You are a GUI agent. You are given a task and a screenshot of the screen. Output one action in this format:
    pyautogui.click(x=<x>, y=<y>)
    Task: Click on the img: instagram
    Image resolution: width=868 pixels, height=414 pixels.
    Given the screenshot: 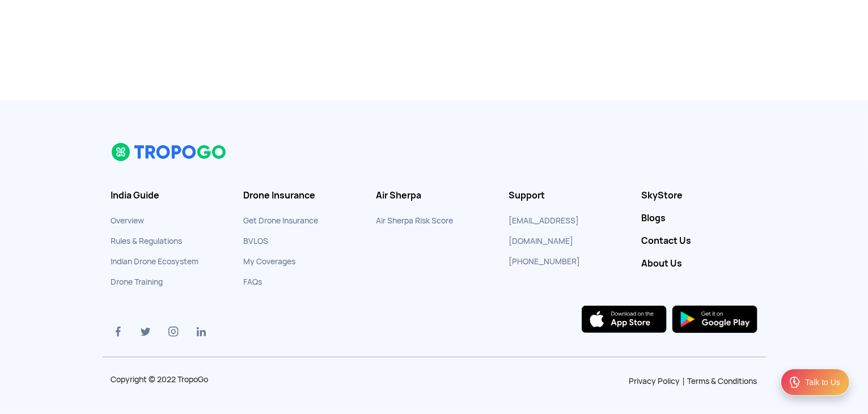 What is the action you would take?
    pyautogui.click(x=174, y=332)
    